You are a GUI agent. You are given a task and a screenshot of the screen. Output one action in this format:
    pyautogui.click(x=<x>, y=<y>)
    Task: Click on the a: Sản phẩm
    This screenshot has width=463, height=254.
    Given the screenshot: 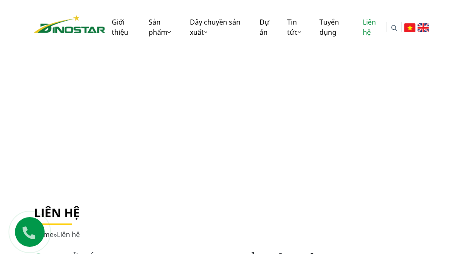 What is the action you would take?
    pyautogui.click(x=163, y=27)
    